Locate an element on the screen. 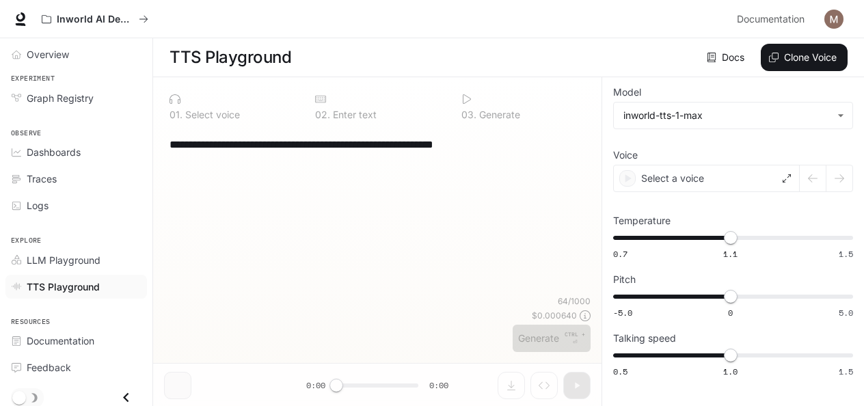  a: Feedback is located at coordinates (76, 367).